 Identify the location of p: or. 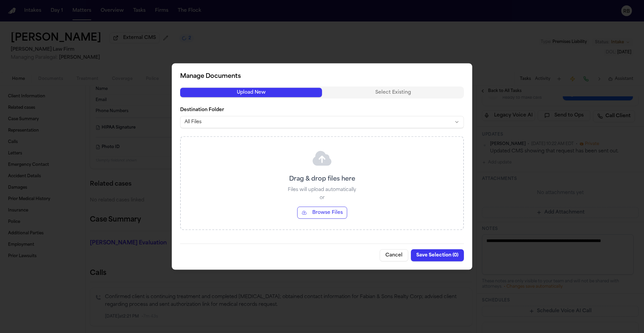
(322, 198).